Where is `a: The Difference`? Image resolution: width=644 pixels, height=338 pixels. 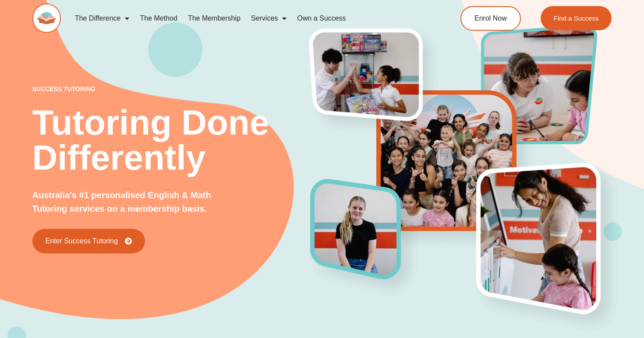 a: The Difference is located at coordinates (102, 18).